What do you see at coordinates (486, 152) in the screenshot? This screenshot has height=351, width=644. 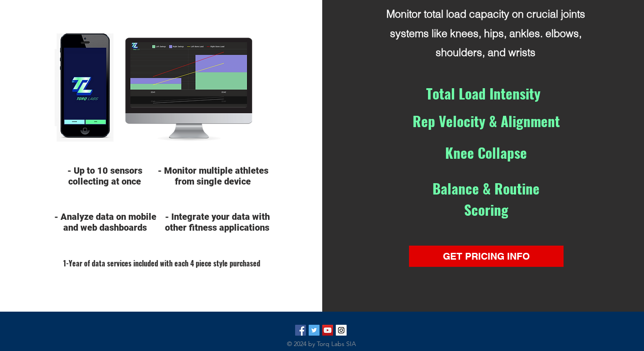 I see `span: Knee Collapse` at bounding box center [486, 152].